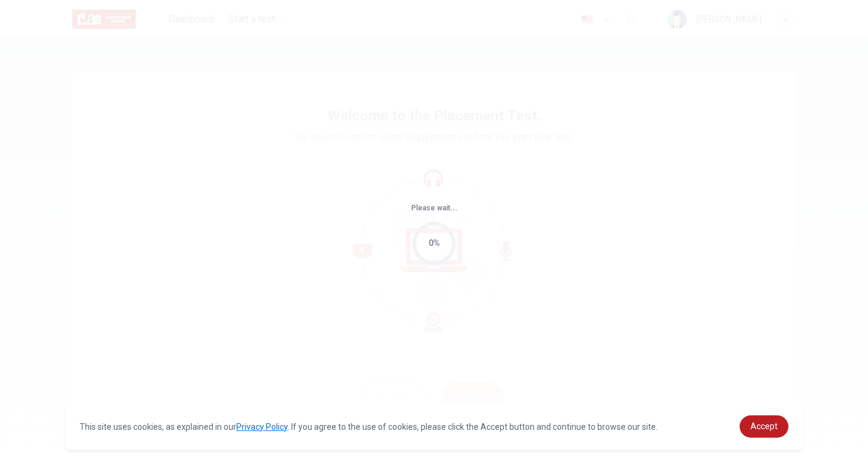  I want to click on div: cookieconsent, so click(434, 426).